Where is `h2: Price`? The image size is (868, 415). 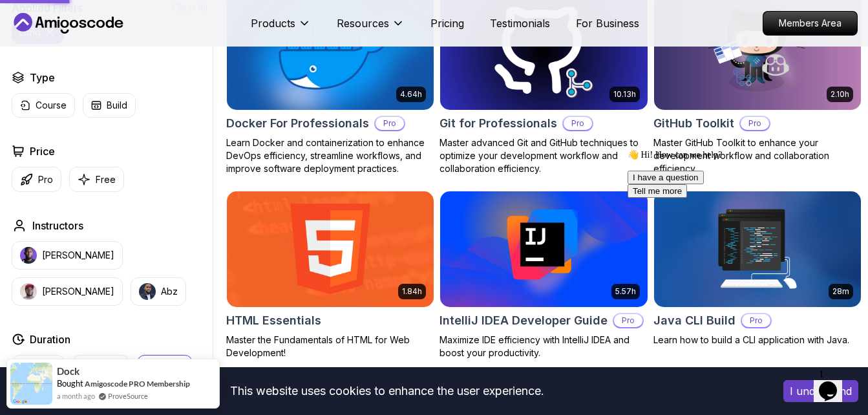 h2: Price is located at coordinates (42, 151).